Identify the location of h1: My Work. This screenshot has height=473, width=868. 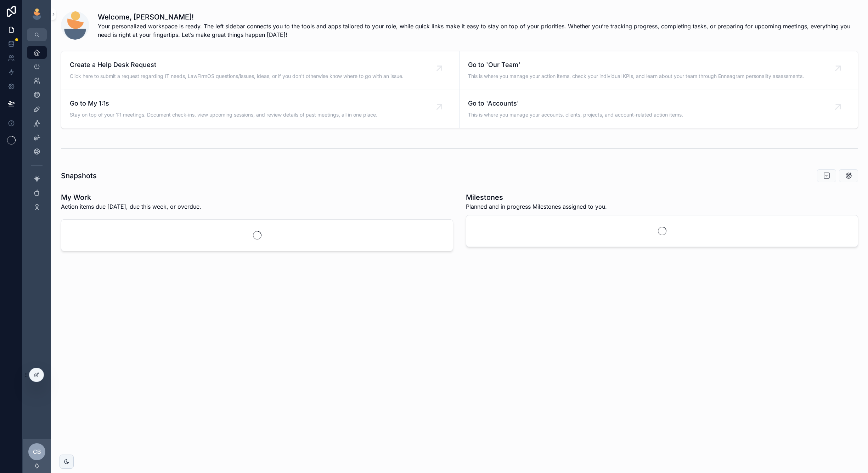
(131, 197).